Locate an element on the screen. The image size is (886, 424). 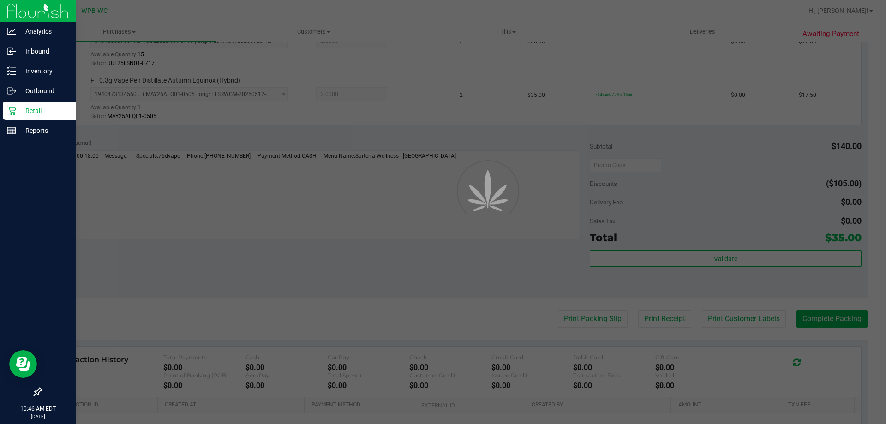
inline-svg: Retail is located at coordinates (12, 111).